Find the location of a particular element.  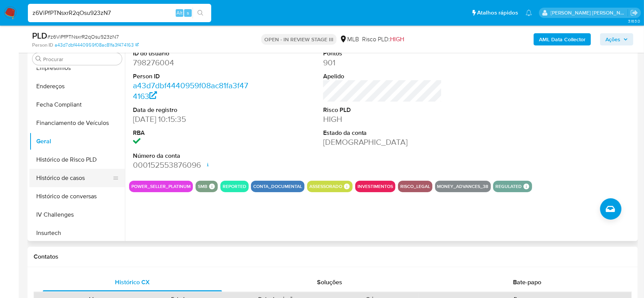

dd: HIGH is located at coordinates (382, 119).